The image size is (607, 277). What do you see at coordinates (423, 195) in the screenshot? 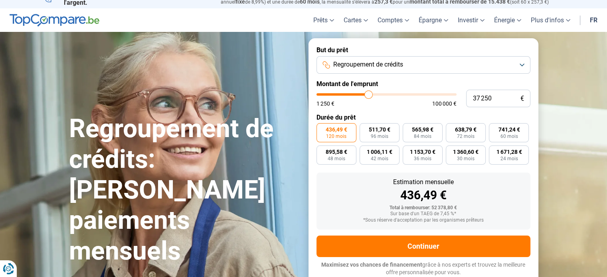
I see `div: 436,49 €` at bounding box center [423, 195].